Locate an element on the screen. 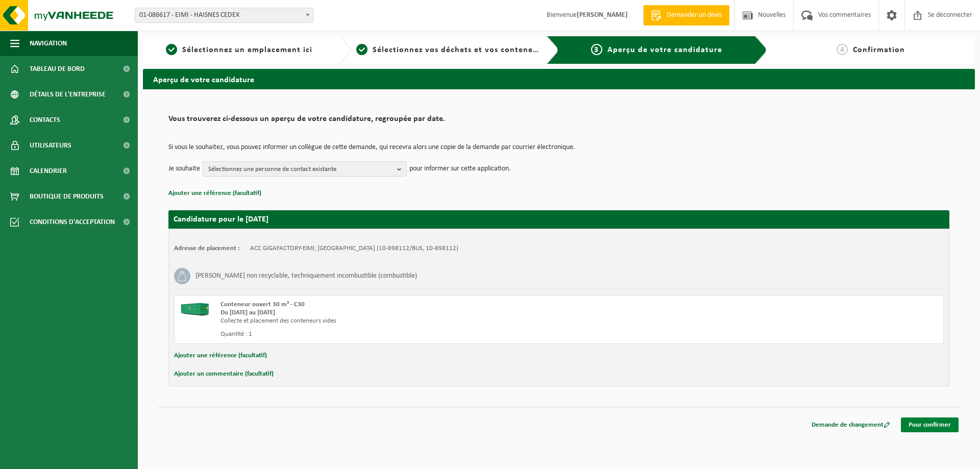  font: Demande de changement is located at coordinates (847, 425).